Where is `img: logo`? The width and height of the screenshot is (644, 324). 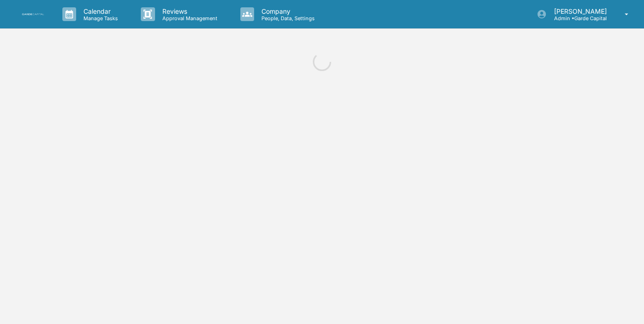 img: logo is located at coordinates (33, 14).